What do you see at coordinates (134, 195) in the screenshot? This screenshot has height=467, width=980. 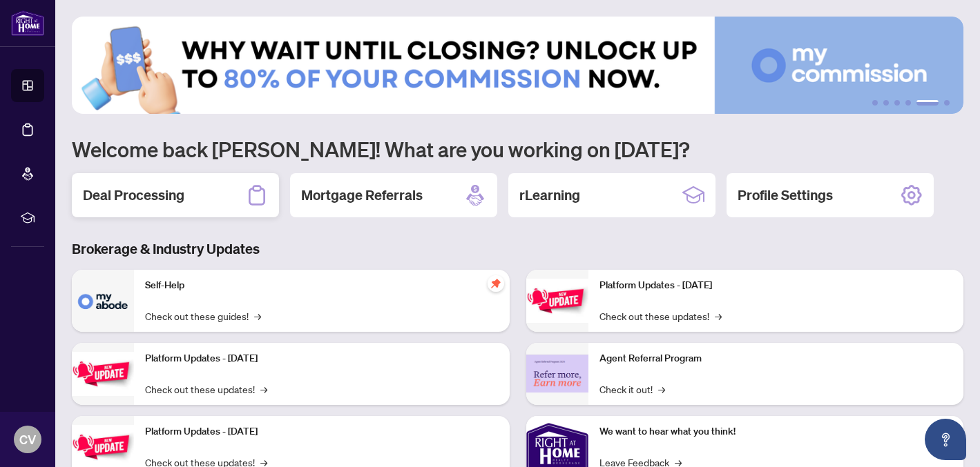 I see `h2: Deal Processing` at bounding box center [134, 195].